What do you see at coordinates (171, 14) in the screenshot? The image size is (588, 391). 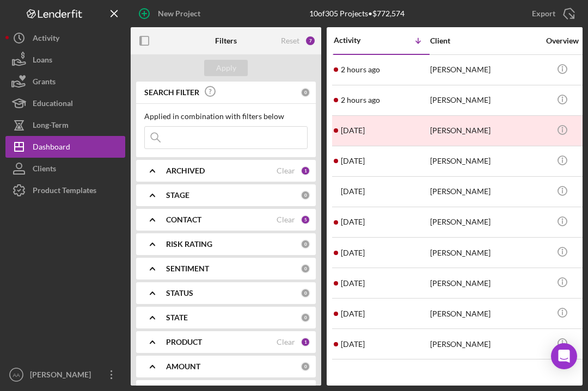 I see `button: New Project` at bounding box center [171, 14].